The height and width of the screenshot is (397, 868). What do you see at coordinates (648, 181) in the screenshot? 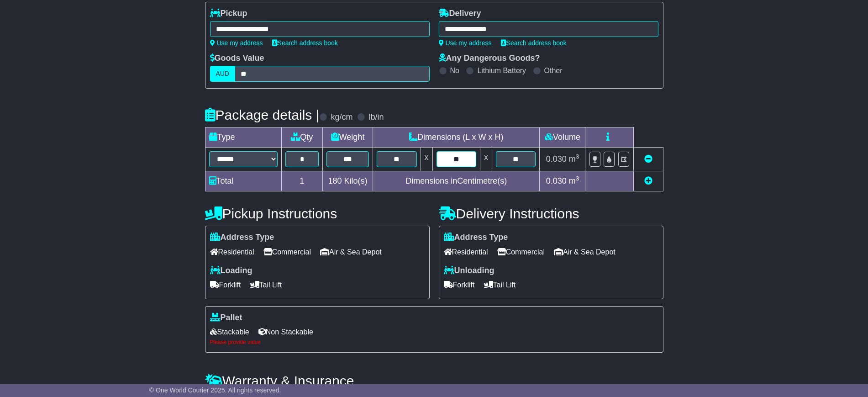
I see `a: Add new item` at bounding box center [648, 181].